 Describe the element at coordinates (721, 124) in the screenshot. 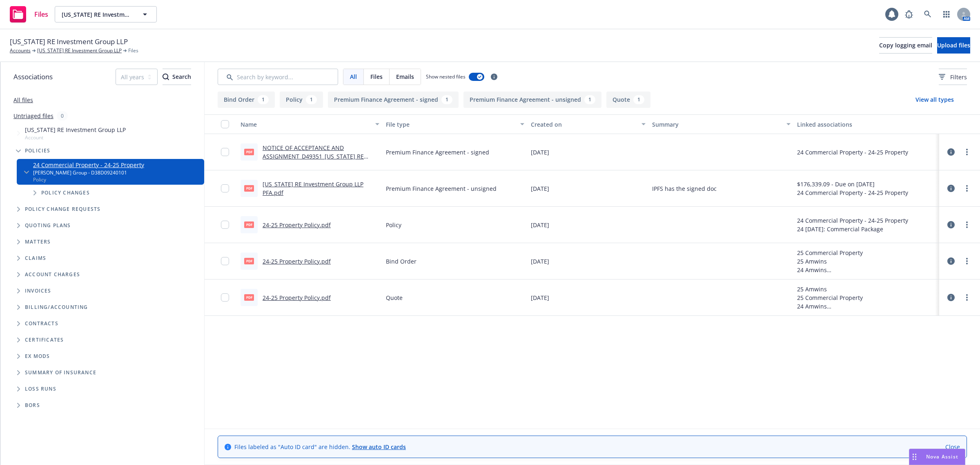

I see `button: Summary` at that location.